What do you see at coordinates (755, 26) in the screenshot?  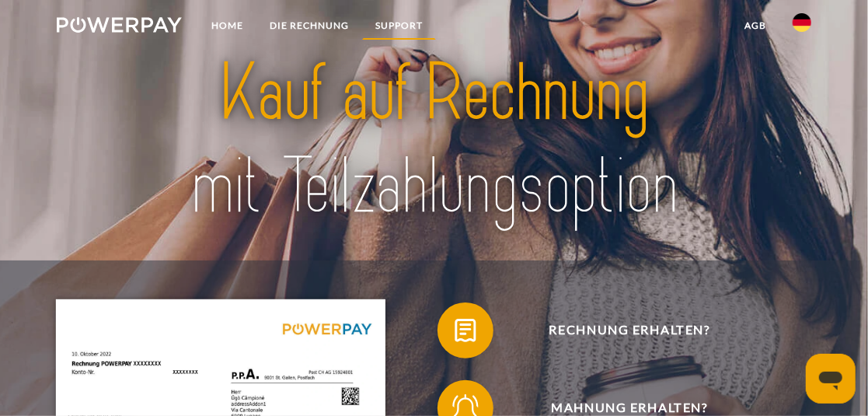 I see `a: agb` at bounding box center [755, 26].